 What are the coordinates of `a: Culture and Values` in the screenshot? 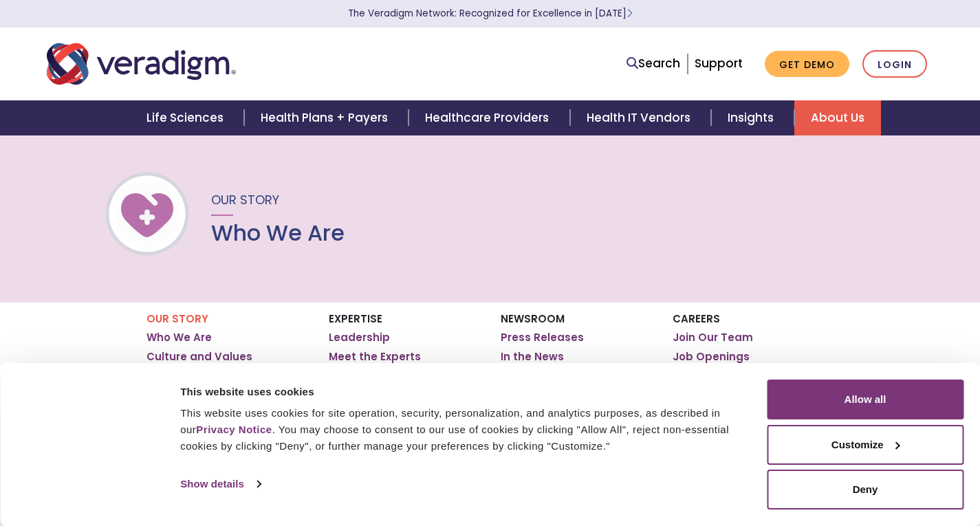 It's located at (199, 357).